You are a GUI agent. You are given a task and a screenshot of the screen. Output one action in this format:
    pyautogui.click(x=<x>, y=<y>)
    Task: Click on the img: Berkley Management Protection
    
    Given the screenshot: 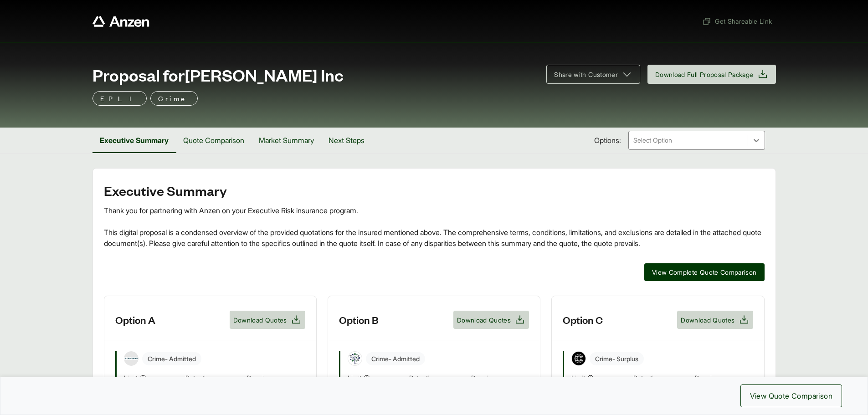 What is the action you would take?
    pyautogui.click(x=355, y=359)
    